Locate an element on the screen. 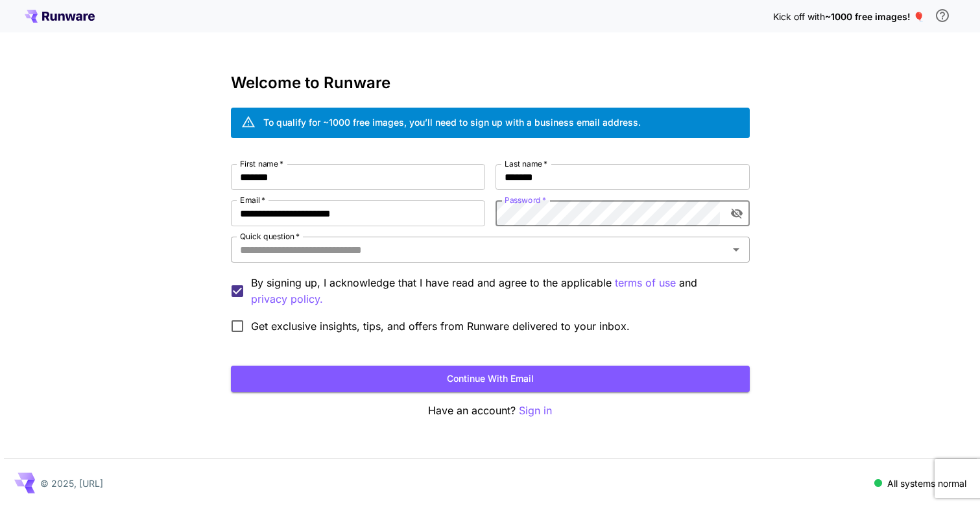 The height and width of the screenshot is (507, 980). label: Quick question is located at coordinates (270, 236).